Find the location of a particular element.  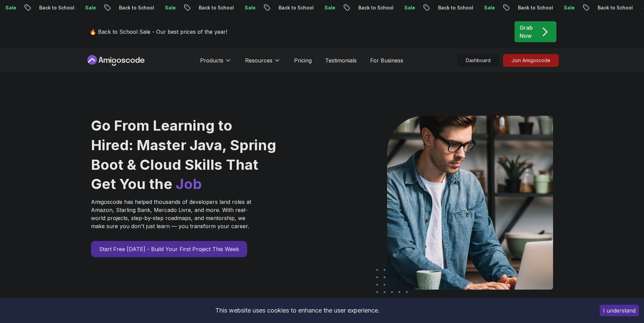

p: Products is located at coordinates (212, 60).